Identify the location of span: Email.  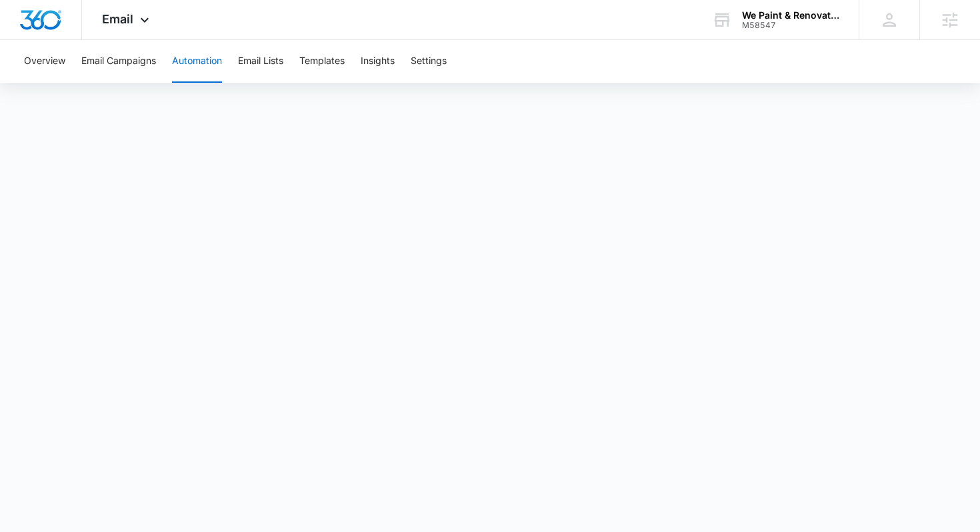
(117, 19).